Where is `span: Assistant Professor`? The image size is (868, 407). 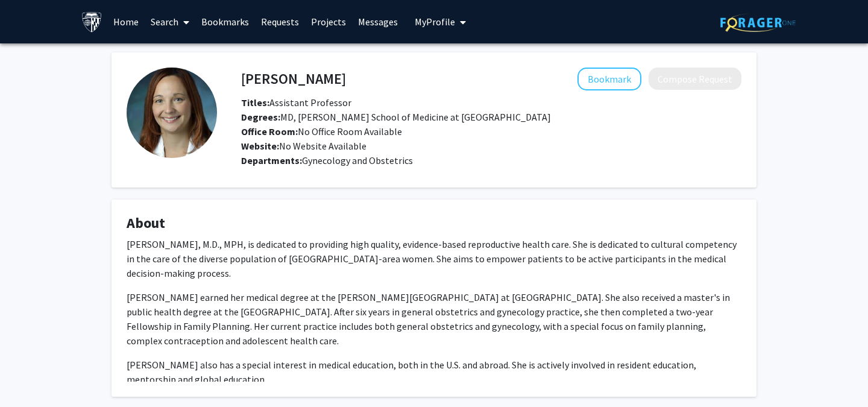 span: Assistant Professor is located at coordinates (296, 102).